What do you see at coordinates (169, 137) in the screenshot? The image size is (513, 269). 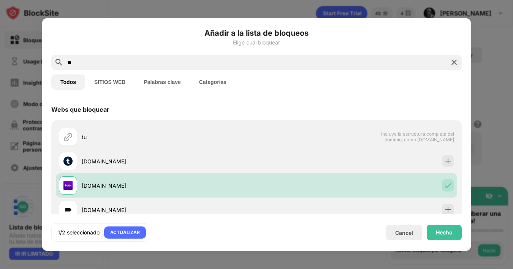 I see `div: tu` at bounding box center [169, 137].